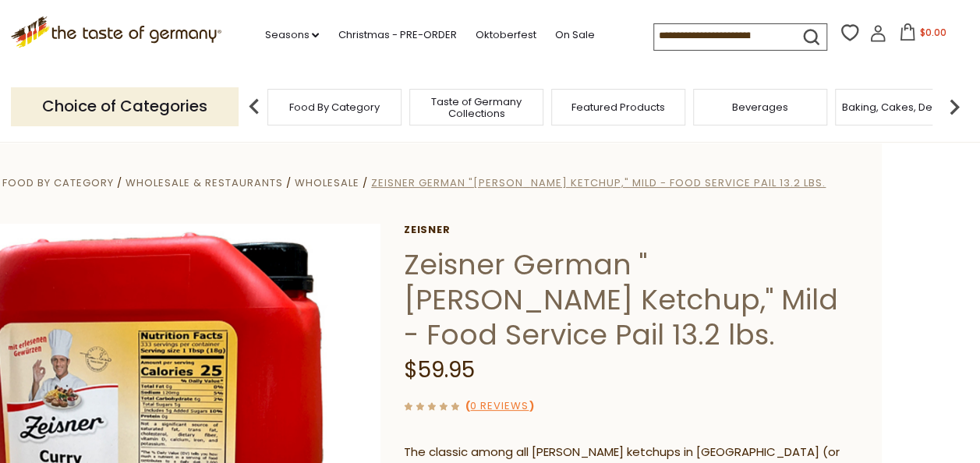 This screenshot has width=980, height=463. What do you see at coordinates (125, 106) in the screenshot?
I see `p: Choice of Categories` at bounding box center [125, 106].